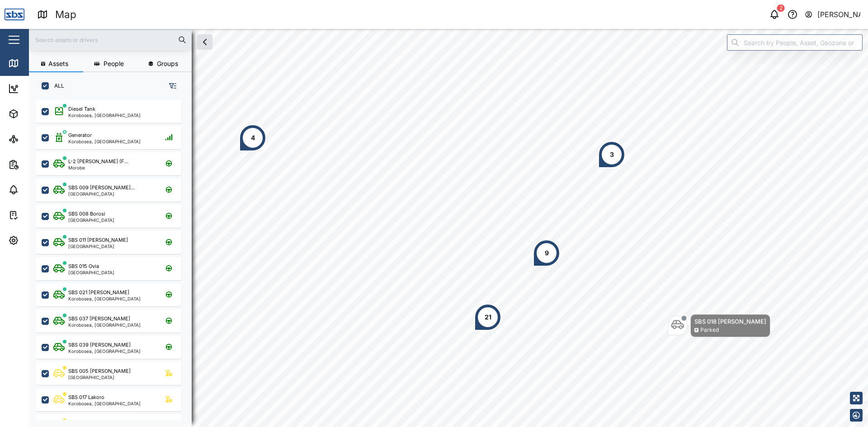  What do you see at coordinates (80, 135) in the screenshot?
I see `div: Generator` at bounding box center [80, 135].